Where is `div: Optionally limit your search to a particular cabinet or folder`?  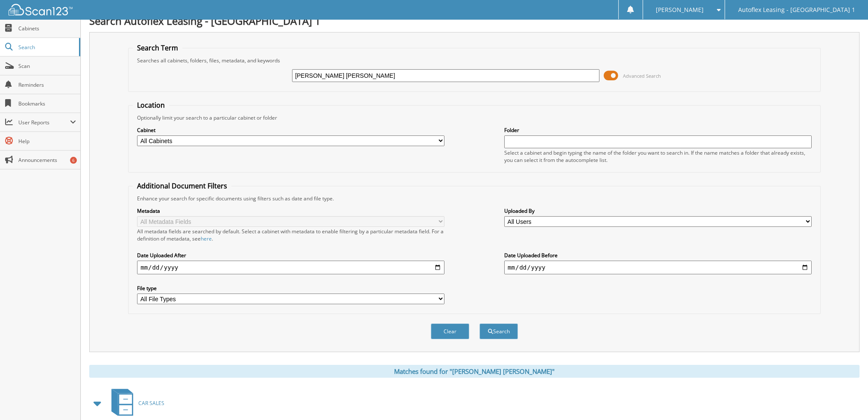
div: Optionally limit your search to a particular cabinet or folder is located at coordinates (474, 118).